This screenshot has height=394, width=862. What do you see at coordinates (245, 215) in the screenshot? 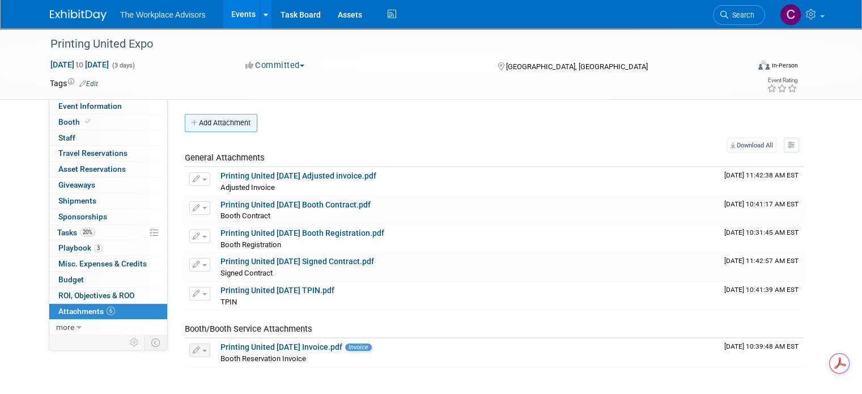
I see `span: Booth Contract` at bounding box center [245, 215].